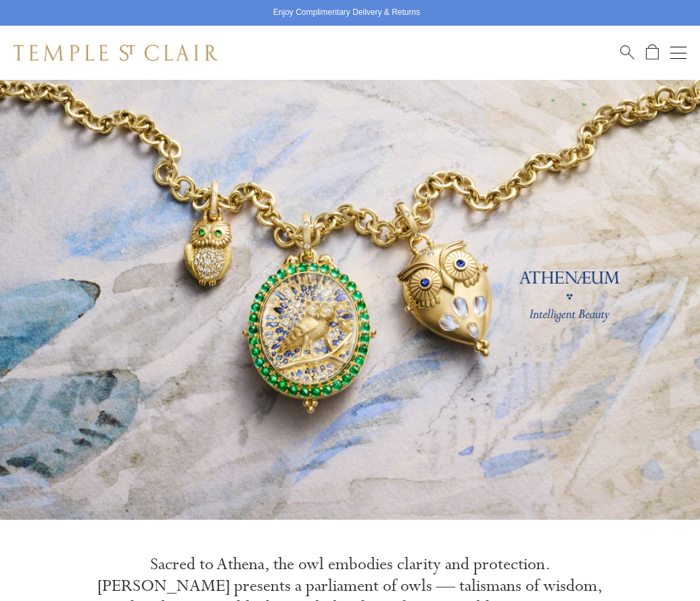 This screenshot has height=601, width=700. I want to click on a: Search, so click(627, 52).